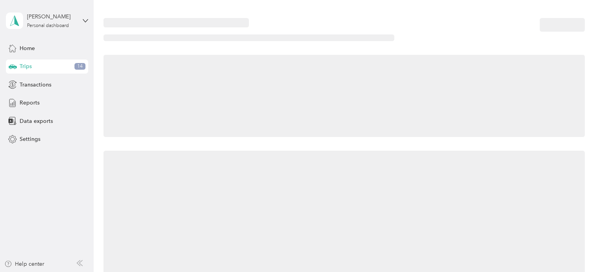 The height and width of the screenshot is (272, 598). Describe the element at coordinates (30, 139) in the screenshot. I see `span: Settings` at that location.